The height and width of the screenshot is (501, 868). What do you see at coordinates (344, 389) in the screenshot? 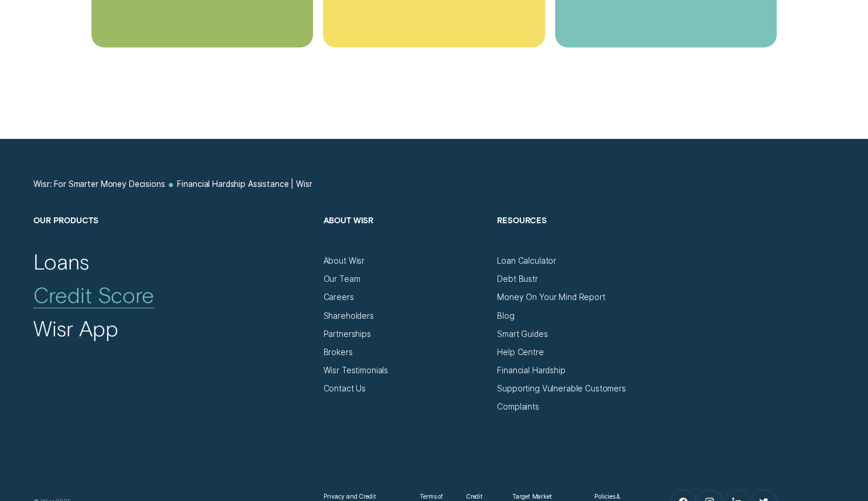
I see `div: Contact Us` at bounding box center [344, 389].